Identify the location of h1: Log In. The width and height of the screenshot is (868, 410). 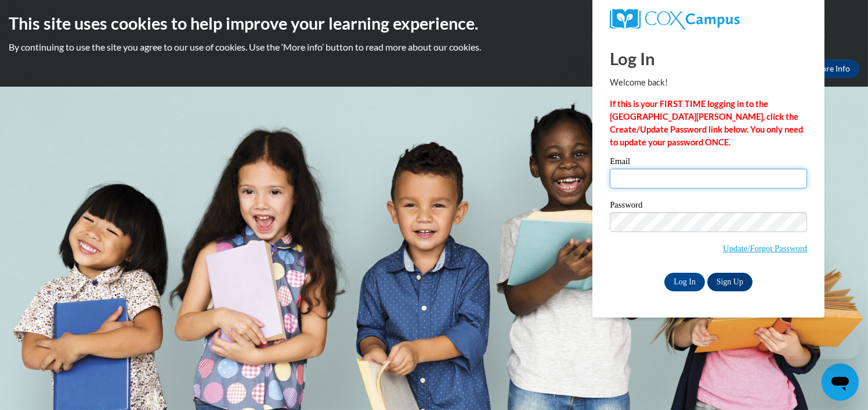
(709, 58).